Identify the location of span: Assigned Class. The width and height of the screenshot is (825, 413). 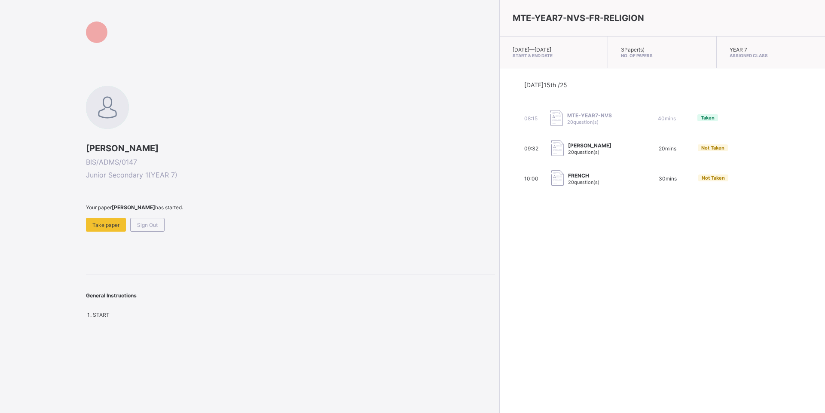
(771, 55).